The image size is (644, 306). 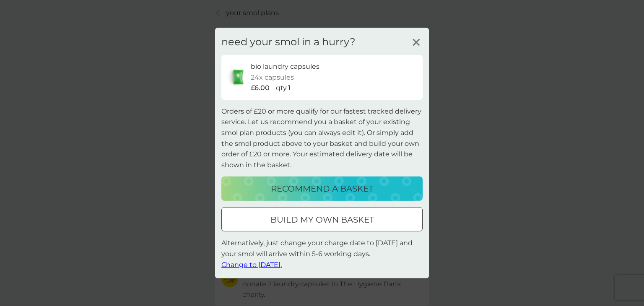 What do you see at coordinates (290, 88) in the screenshot?
I see `p: 1` at bounding box center [290, 88].